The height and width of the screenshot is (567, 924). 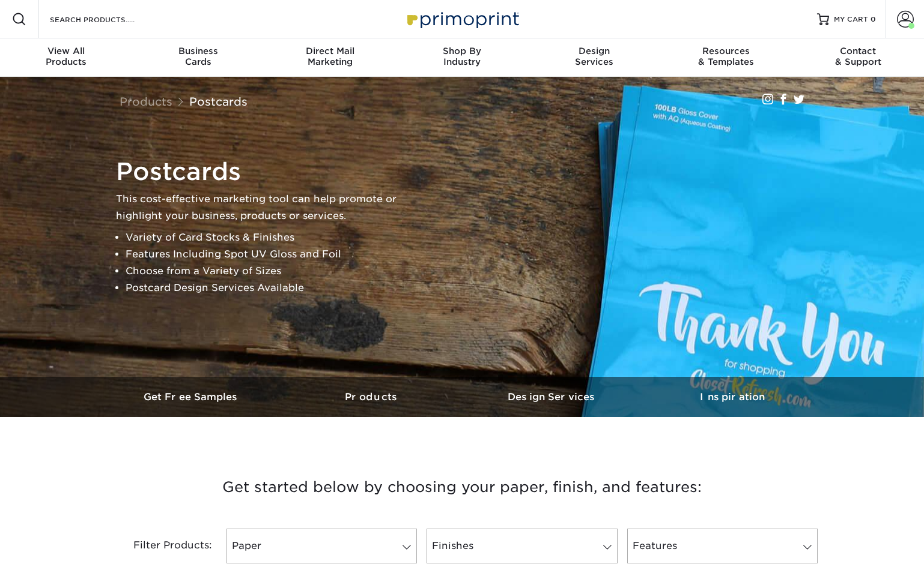 I want to click on li: Variety of Card Stocks & Finishes, so click(x=271, y=238).